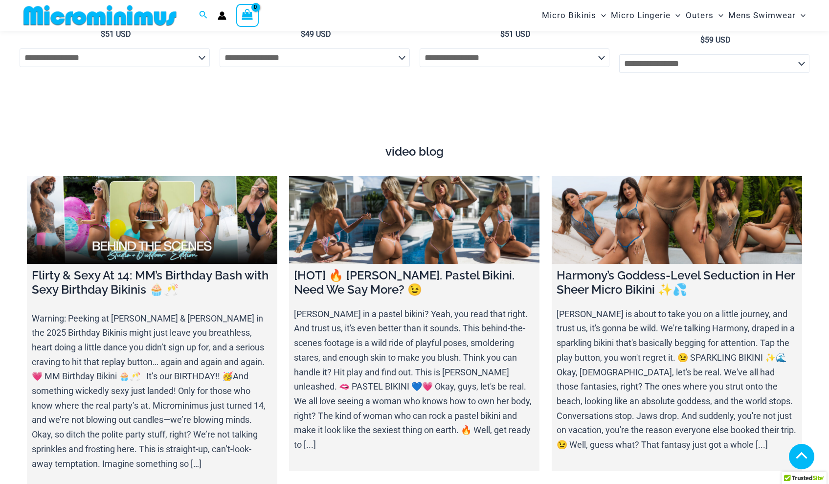  I want to click on a: Search icon link, so click(203, 15).